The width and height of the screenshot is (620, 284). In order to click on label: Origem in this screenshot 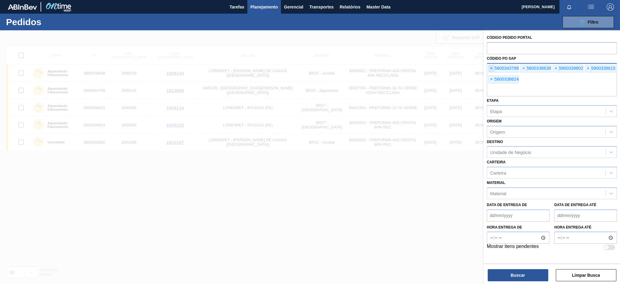, I will do `click(494, 121)`.